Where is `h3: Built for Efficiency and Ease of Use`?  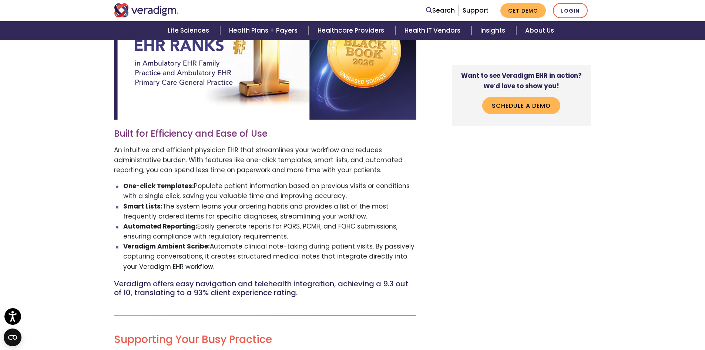
h3: Built for Efficiency and Ease of Use is located at coordinates (265, 134).